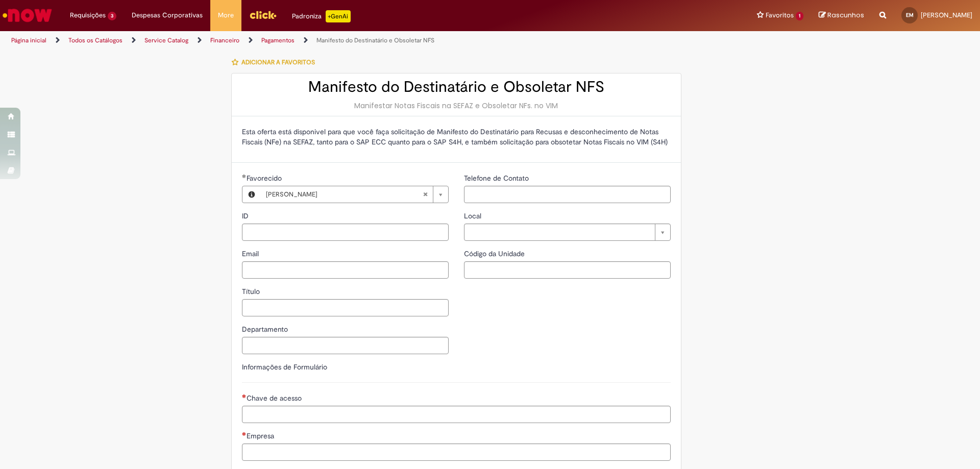 This screenshot has height=469, width=980. What do you see at coordinates (779, 15) in the screenshot?
I see `span: Favoritos` at bounding box center [779, 15].